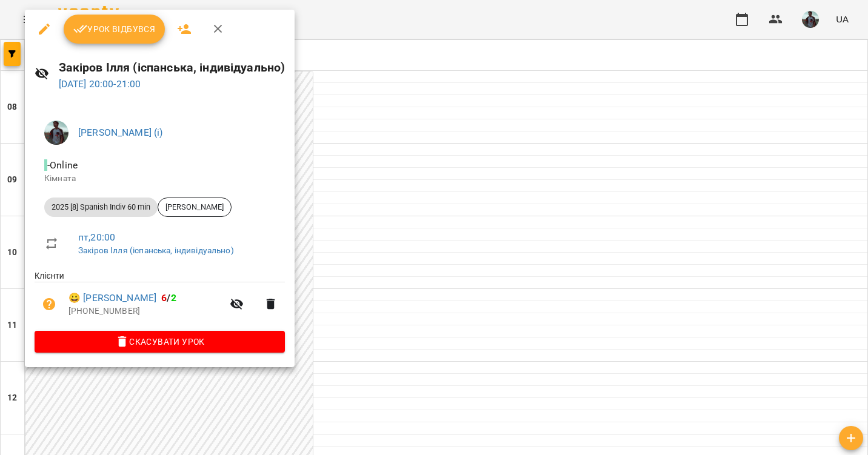  Describe the element at coordinates (159, 341) in the screenshot. I see `button: Скасувати Урок` at that location.